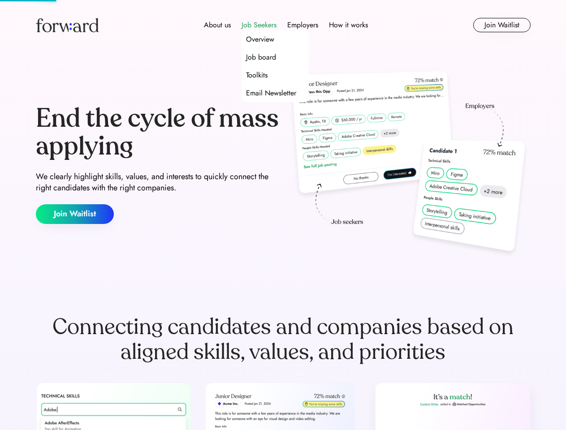 The width and height of the screenshot is (566, 430). I want to click on div: Connecting candidates and companies based on aligned skills, values, and priorities, so click(283, 340).